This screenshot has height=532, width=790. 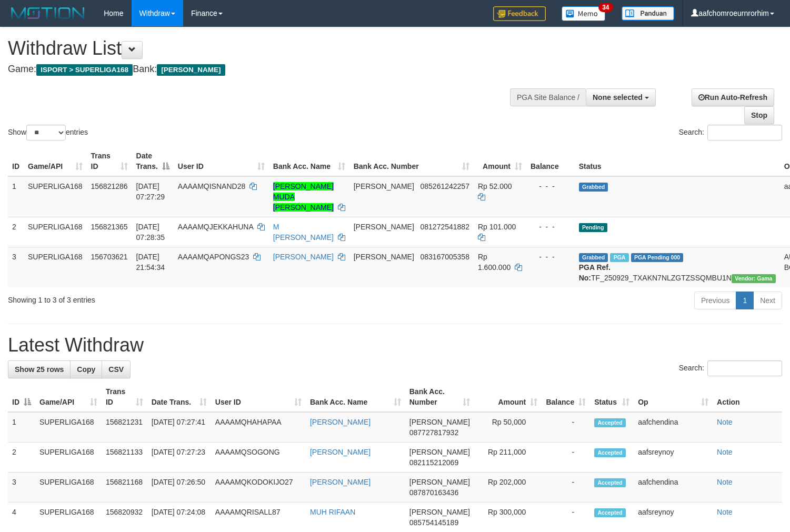 What do you see at coordinates (593, 228) in the screenshot?
I see `span: Pending` at bounding box center [593, 228].